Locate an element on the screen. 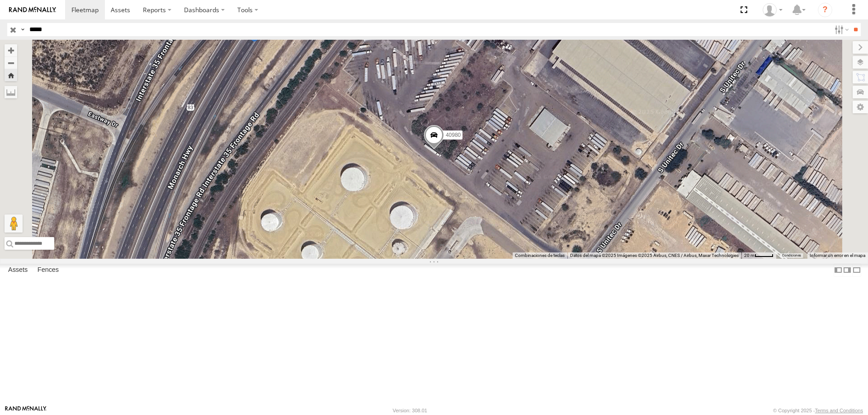 The image size is (868, 415). label: Dock Summary Table to the Left is located at coordinates (838, 270).